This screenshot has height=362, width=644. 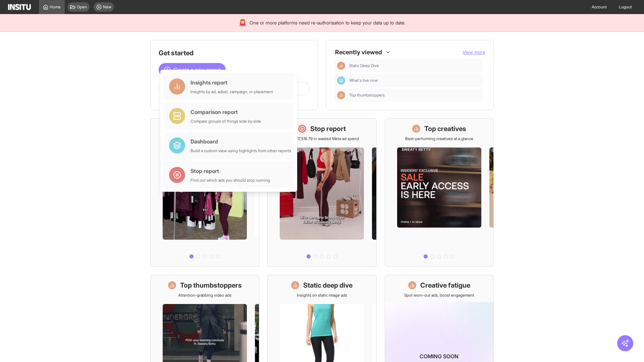 I want to click on div: Stop report, so click(x=230, y=171).